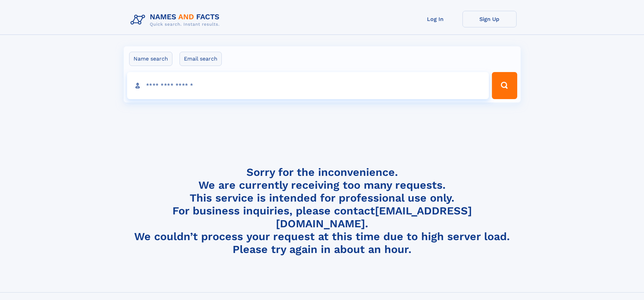  What do you see at coordinates (308, 86) in the screenshot?
I see `input: search input` at bounding box center [308, 86].